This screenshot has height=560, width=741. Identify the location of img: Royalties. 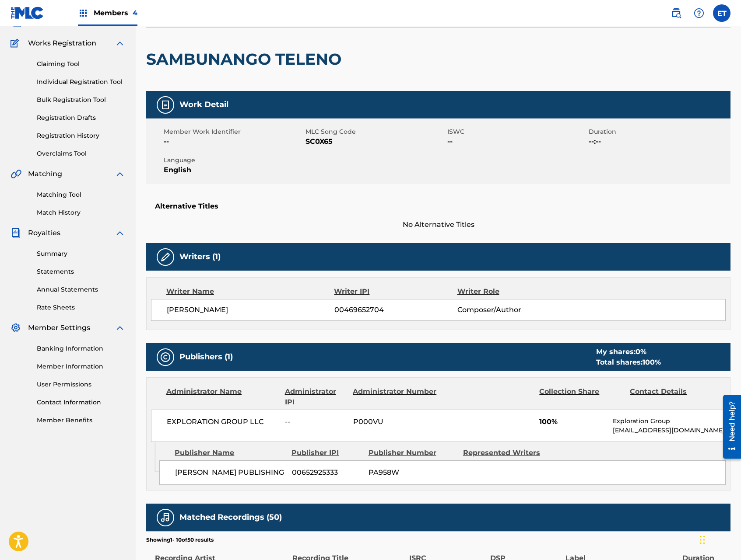
(16, 234).